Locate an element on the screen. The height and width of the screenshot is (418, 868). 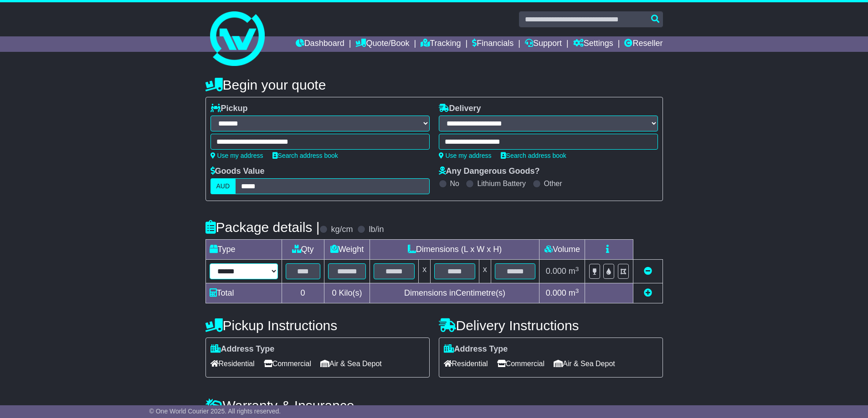
label: kg/cm is located at coordinates (342, 230).